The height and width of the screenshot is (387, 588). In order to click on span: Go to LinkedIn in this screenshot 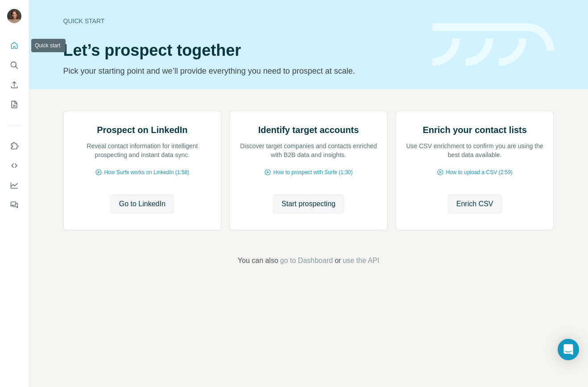, I will do `click(142, 205)`.